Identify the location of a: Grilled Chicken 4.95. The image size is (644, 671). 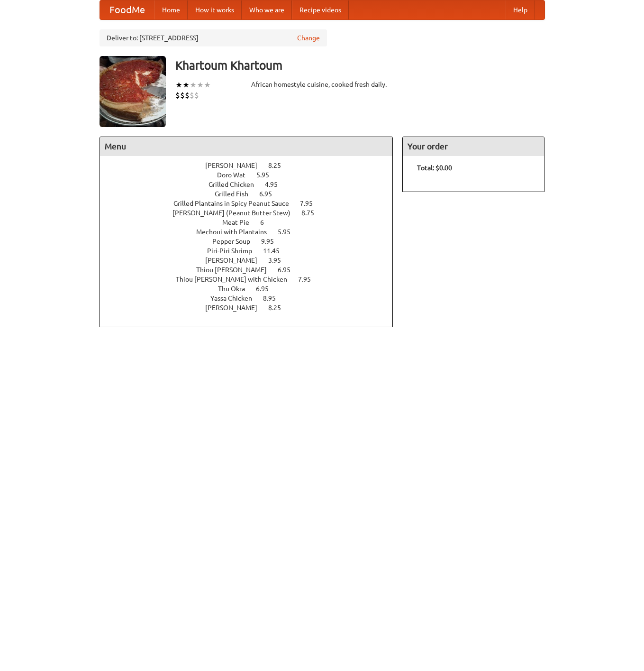
(252, 185).